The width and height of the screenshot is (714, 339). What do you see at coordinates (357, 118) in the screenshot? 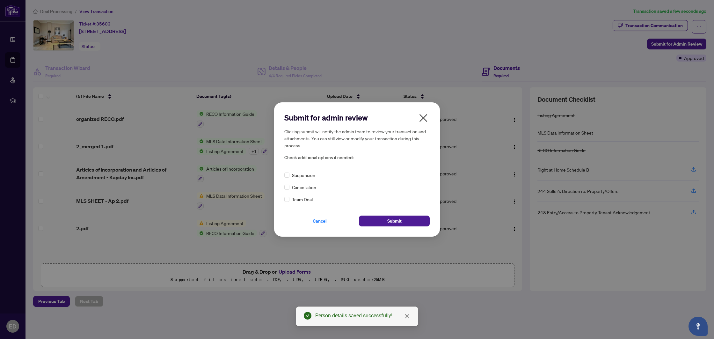
I see `h2: Submit for admin review` at bounding box center [357, 118].